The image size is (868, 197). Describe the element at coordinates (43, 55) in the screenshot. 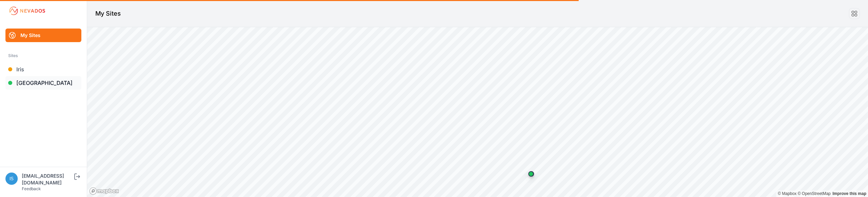

I see `div: Sites` at that location.